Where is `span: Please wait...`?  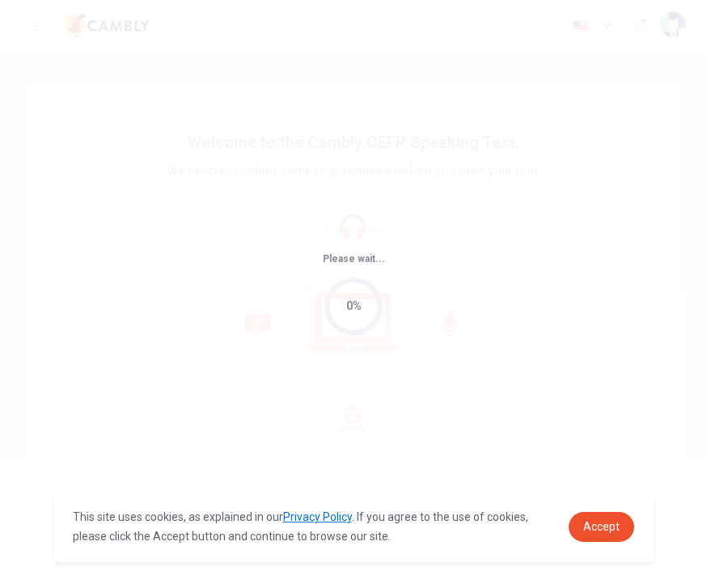
span: Please wait... is located at coordinates (354, 259).